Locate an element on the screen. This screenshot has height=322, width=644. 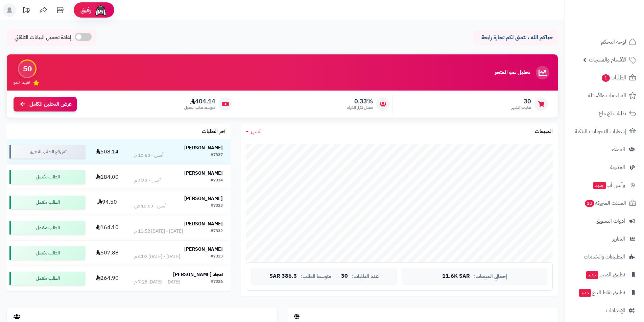
span: متوسط طلب العميل is located at coordinates (199, 107).